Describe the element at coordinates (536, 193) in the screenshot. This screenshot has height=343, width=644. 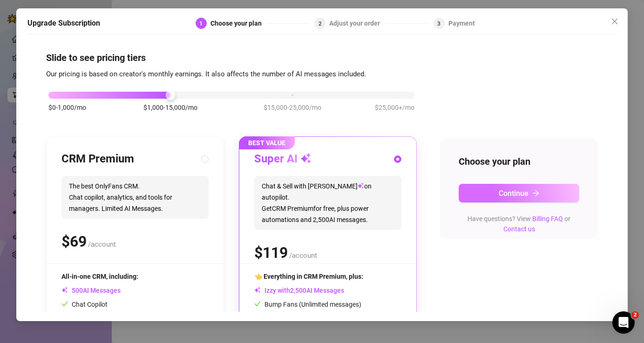
I see `span: arrow-right` at that location.